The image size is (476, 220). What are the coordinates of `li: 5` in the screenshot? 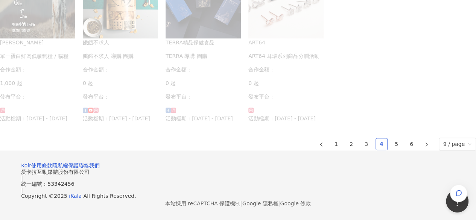 It's located at (396, 144).